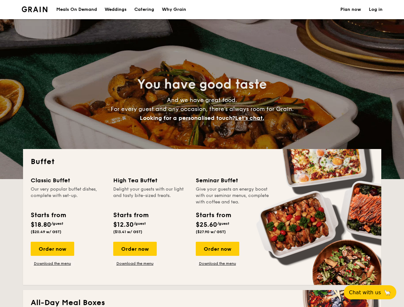 This screenshot has height=307, width=404. What do you see at coordinates (35, 9) in the screenshot?
I see `a: Logotype` at bounding box center [35, 9].